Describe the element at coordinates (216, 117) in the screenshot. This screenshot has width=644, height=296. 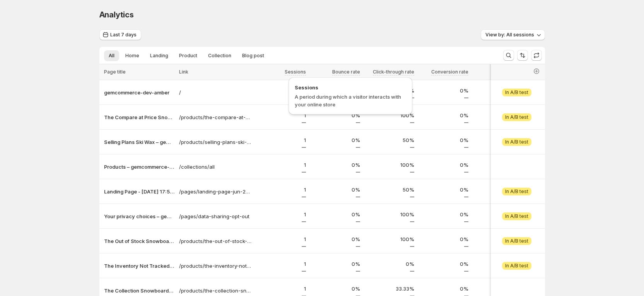
I see `p: /products/the-compare-at-price-snowboard` at that location.